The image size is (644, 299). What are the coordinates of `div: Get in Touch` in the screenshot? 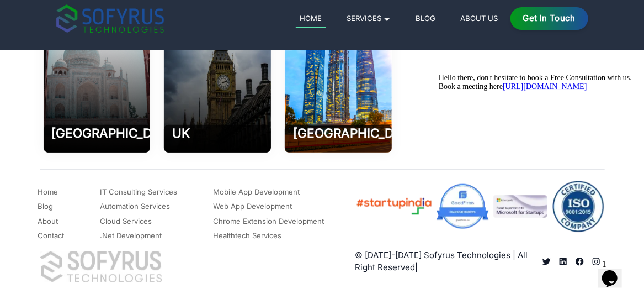 It's located at (549, 18).